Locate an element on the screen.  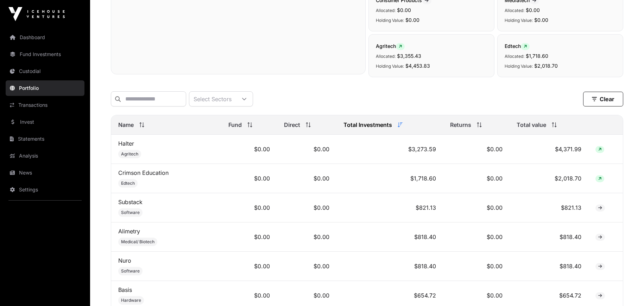
td: $4,371.99 is located at coordinates (549, 149).